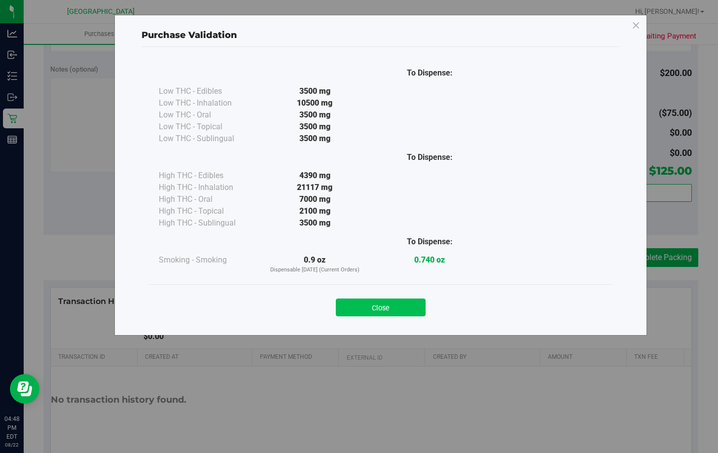 The image size is (718, 453). What do you see at coordinates (208, 139) in the screenshot?
I see `div: Low THC - Sublingual` at bounding box center [208, 139].